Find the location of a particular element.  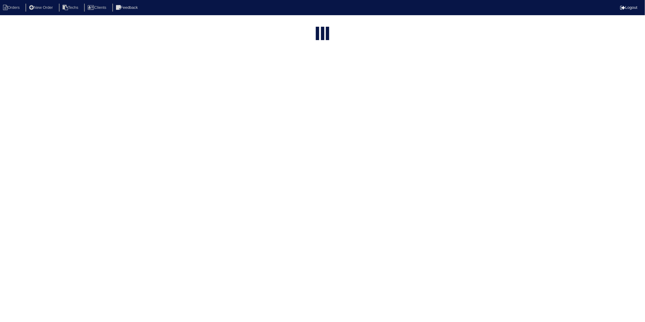

a: Techs is located at coordinates (71, 7).